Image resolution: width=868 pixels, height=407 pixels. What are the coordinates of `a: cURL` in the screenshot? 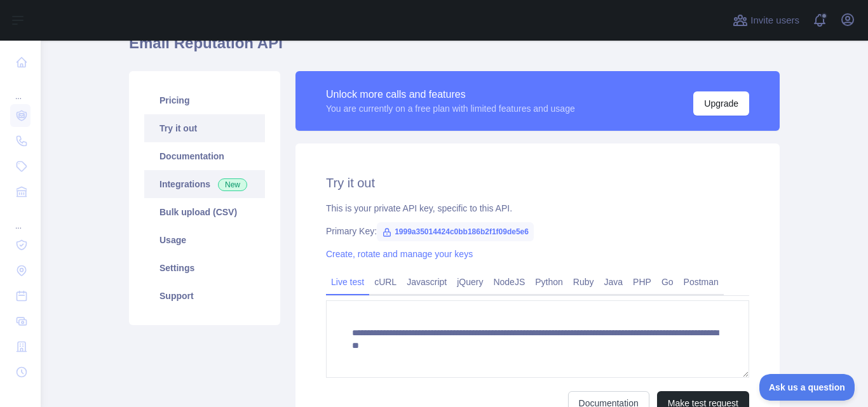 It's located at (385, 282).